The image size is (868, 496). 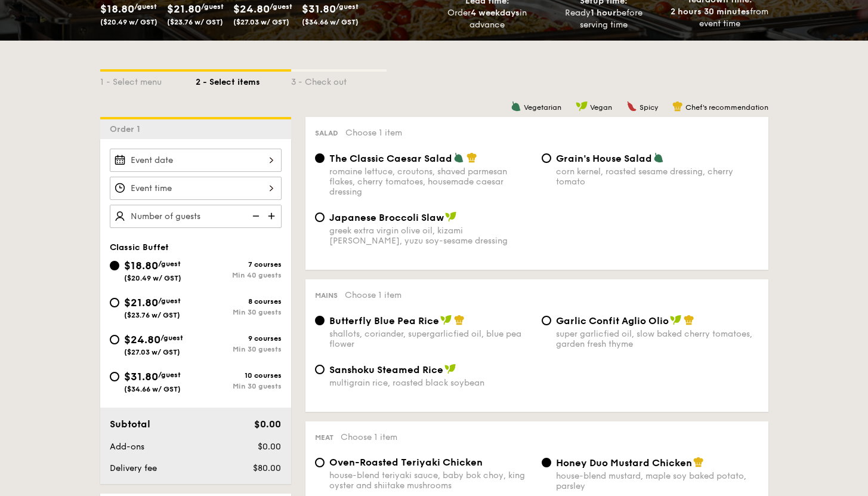 What do you see at coordinates (604, 19) in the screenshot?
I see `div: Ready before serving time` at bounding box center [604, 19].